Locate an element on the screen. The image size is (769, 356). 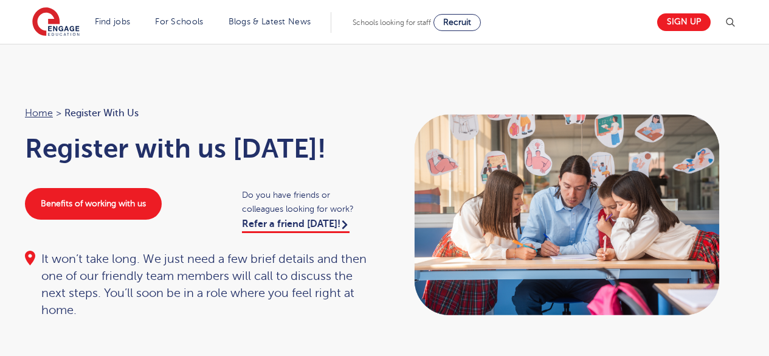
a: Find jobs is located at coordinates (113, 21).